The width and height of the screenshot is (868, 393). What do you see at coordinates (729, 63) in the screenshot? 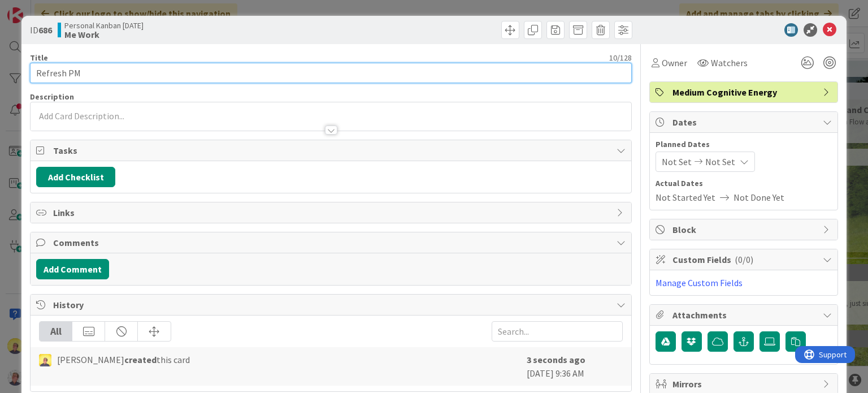
I see `span: Watchers` at bounding box center [729, 63].